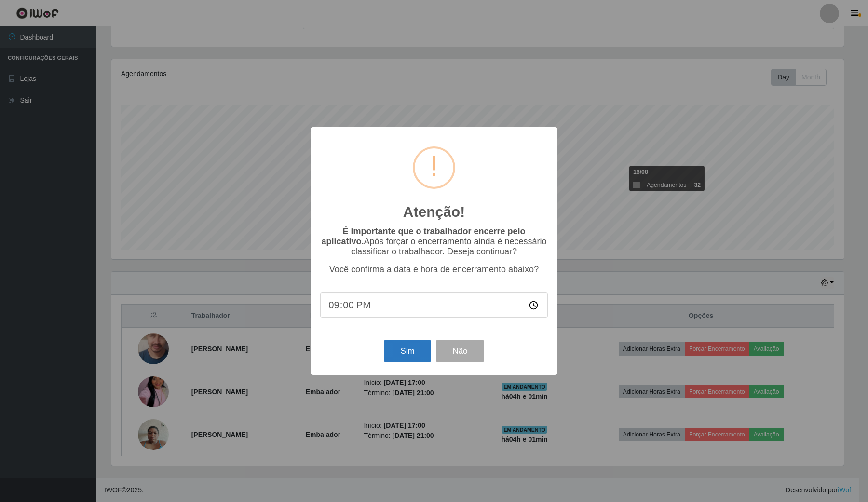 The height and width of the screenshot is (502, 868). What do you see at coordinates (459, 351) in the screenshot?
I see `button: Não` at bounding box center [459, 351].